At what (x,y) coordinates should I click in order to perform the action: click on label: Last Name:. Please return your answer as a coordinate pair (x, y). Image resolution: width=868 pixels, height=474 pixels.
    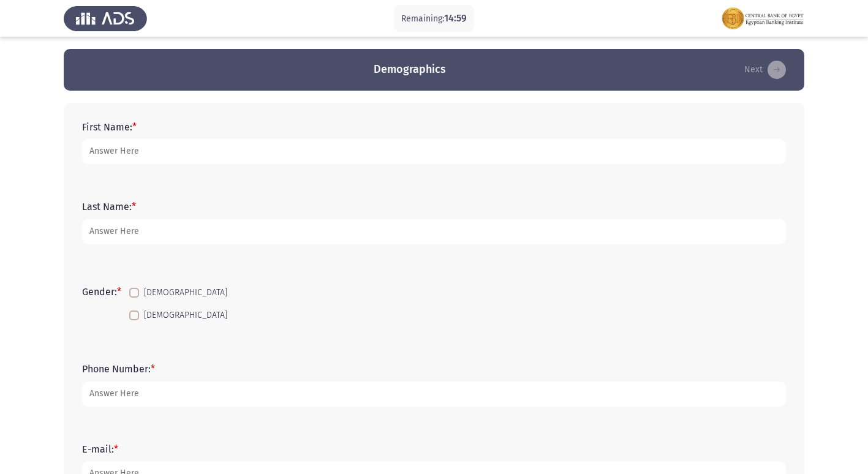
    Looking at the image, I should click on (109, 207).